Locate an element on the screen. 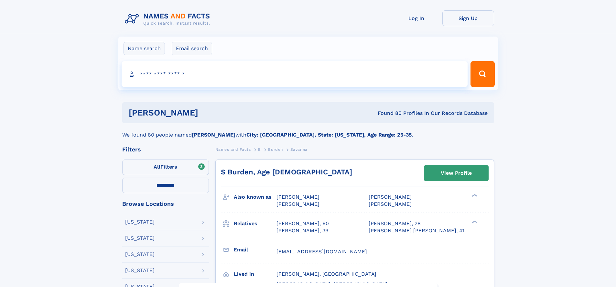 The height and width of the screenshot is (287, 616). div: Filters is located at coordinates (165, 149).